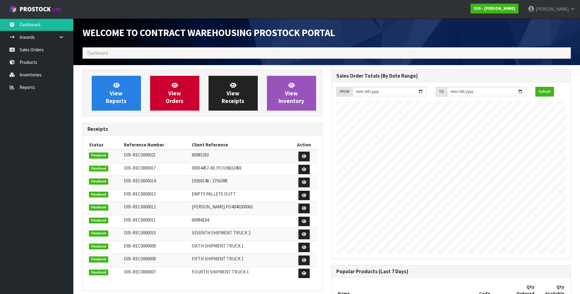  Describe the element at coordinates (140, 181) in the screenshot. I see `span: D05-REC0000014` at that location.